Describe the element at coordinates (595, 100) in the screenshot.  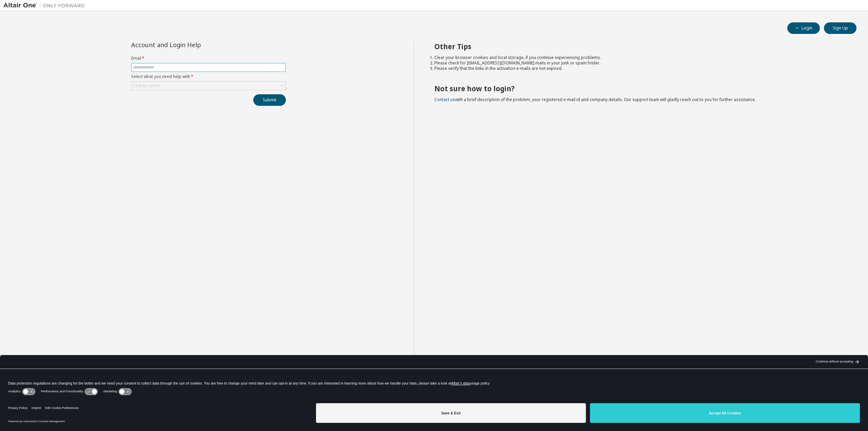
I see `span: with a brief description of the problem, your registered e-mail id and company details. Our suppo...` at that location.